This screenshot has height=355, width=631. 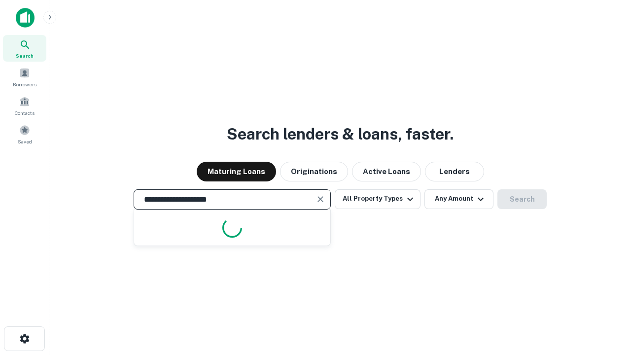 What do you see at coordinates (25, 18) in the screenshot?
I see `img: capitalize-icon.png` at bounding box center [25, 18].